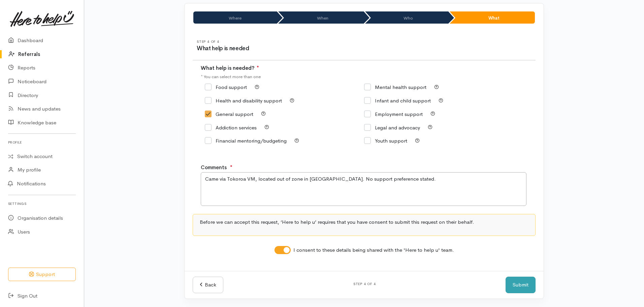 This screenshot has height=307, width=644. What do you see at coordinates (398, 100) in the screenshot?
I see `label: Infant and child support` at bounding box center [398, 100].